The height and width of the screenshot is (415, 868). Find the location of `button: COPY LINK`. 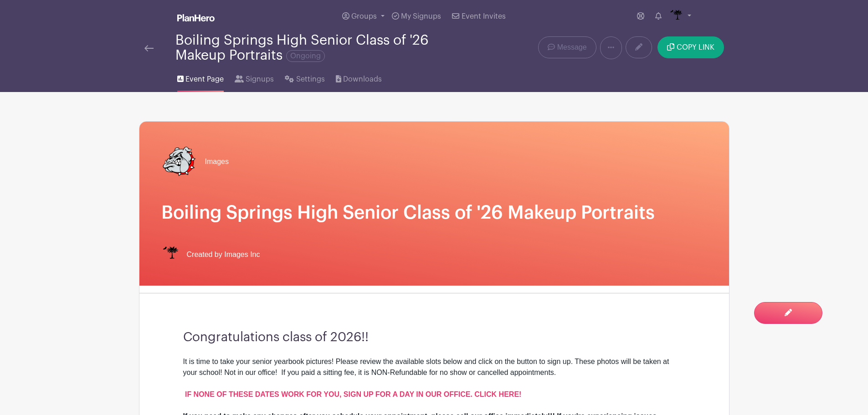

button: COPY LINK is located at coordinates (690, 48).